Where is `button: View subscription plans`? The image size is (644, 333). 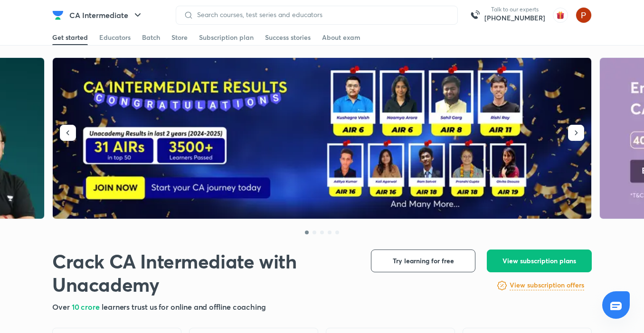 button: View subscription plans is located at coordinates (539, 261).